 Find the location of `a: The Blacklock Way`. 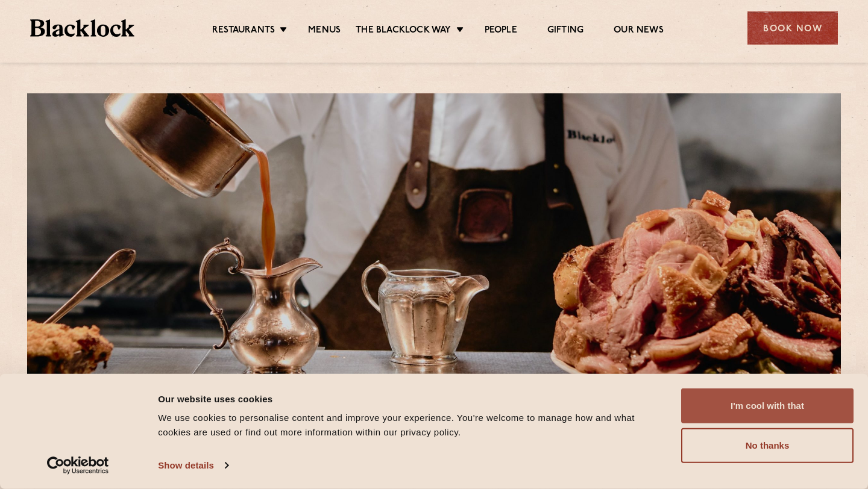

a: The Blacklock Way is located at coordinates (403, 31).